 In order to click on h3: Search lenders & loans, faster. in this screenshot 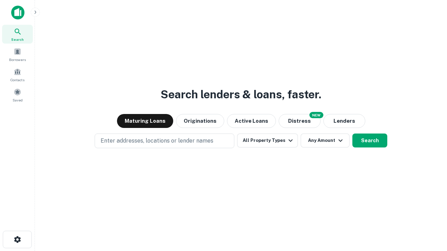, I will do `click(241, 95)`.